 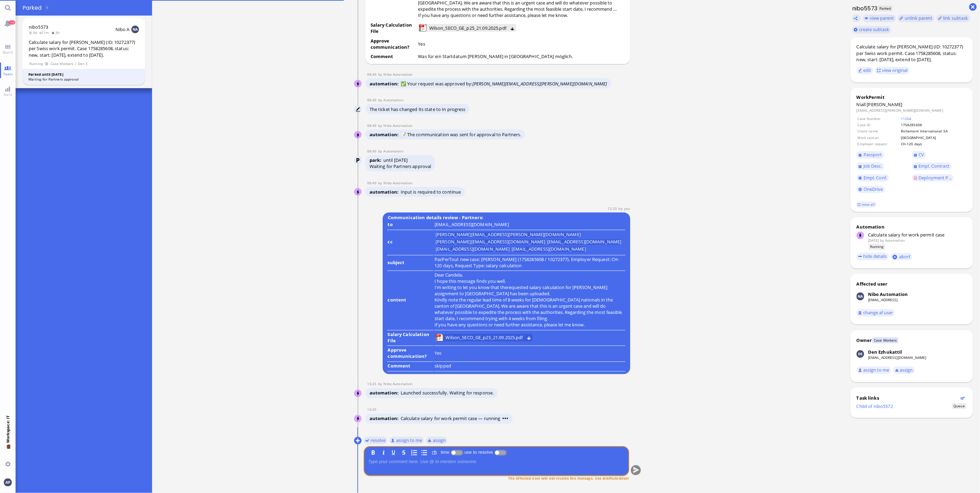 I want to click on span: The ticket has changed its state to In progress, so click(x=417, y=109).